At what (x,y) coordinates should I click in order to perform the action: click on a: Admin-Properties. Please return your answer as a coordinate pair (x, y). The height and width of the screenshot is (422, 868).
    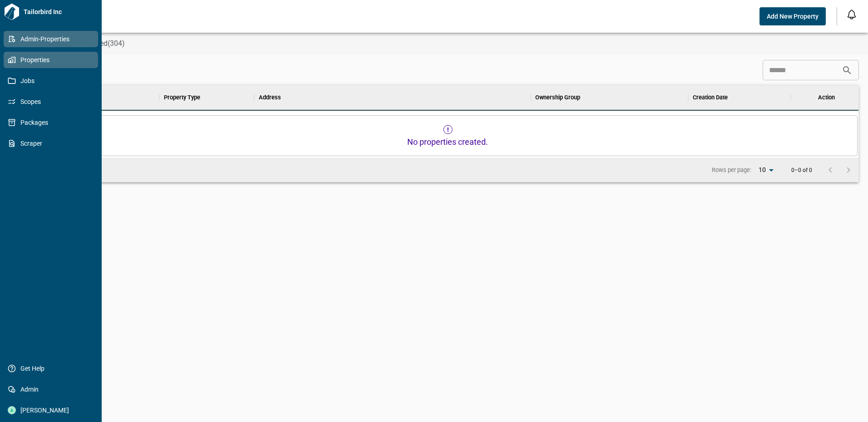
    Looking at the image, I should click on (51, 39).